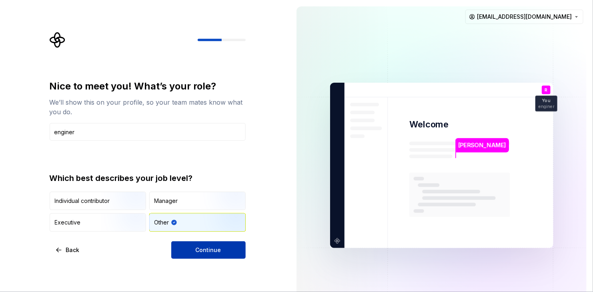 The width and height of the screenshot is (593, 292). Describe the element at coordinates (546, 106) in the screenshot. I see `p: enginer` at that location.